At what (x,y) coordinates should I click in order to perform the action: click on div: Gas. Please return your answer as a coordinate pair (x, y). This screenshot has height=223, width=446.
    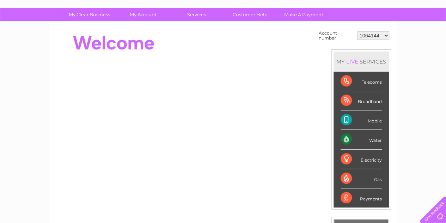
    Looking at the image, I should click on (361, 179).